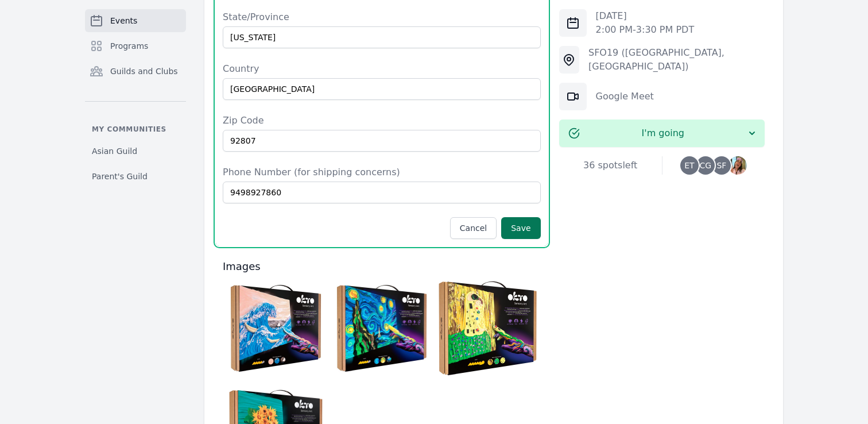 This screenshot has width=868, height=424. I want to click on img: gOKT10006.jpg, so click(487, 328).